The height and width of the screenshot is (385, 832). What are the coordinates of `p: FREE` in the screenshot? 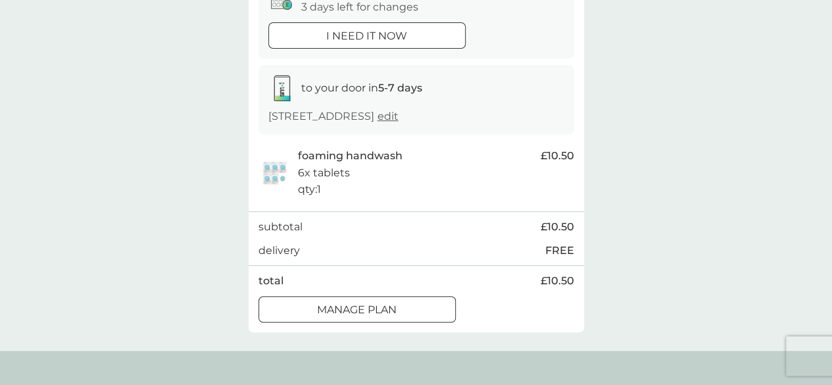 It's located at (560, 251).